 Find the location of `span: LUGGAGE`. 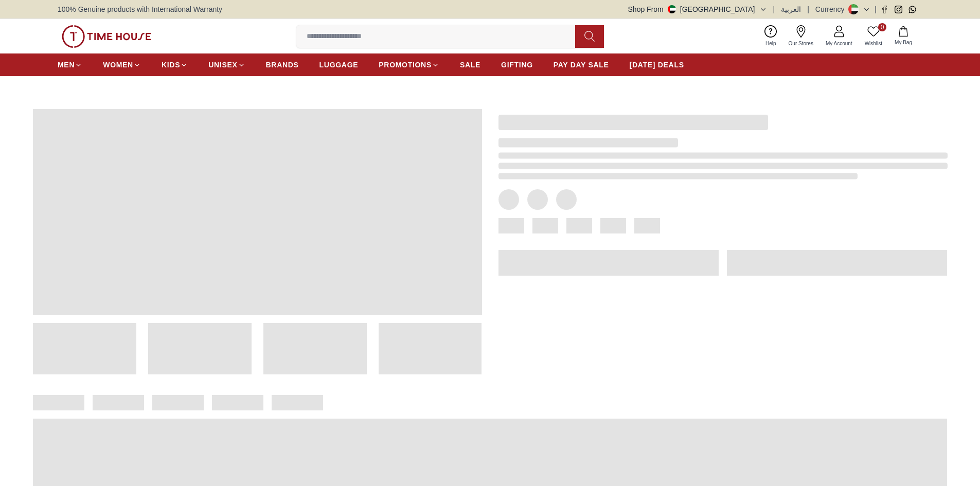

span: LUGGAGE is located at coordinates (339, 64).